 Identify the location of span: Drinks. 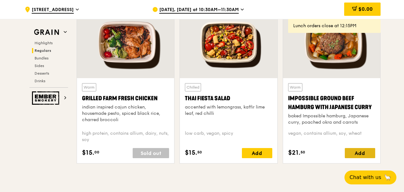
(40, 81).